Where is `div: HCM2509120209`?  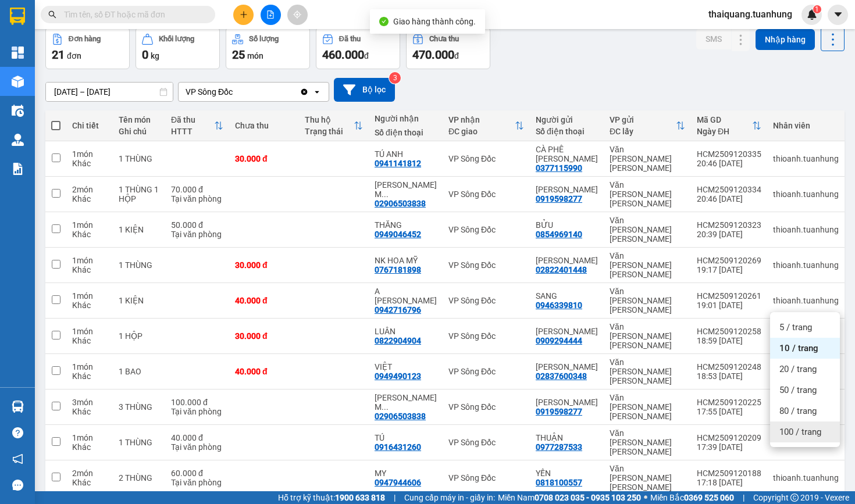
div: HCM2509120209 is located at coordinates (729, 438).